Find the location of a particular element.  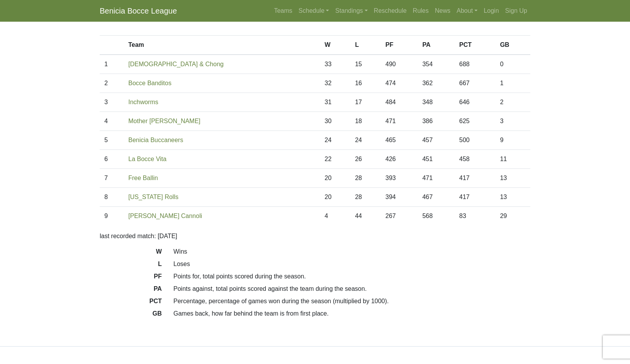

td: 348 is located at coordinates (436, 102).